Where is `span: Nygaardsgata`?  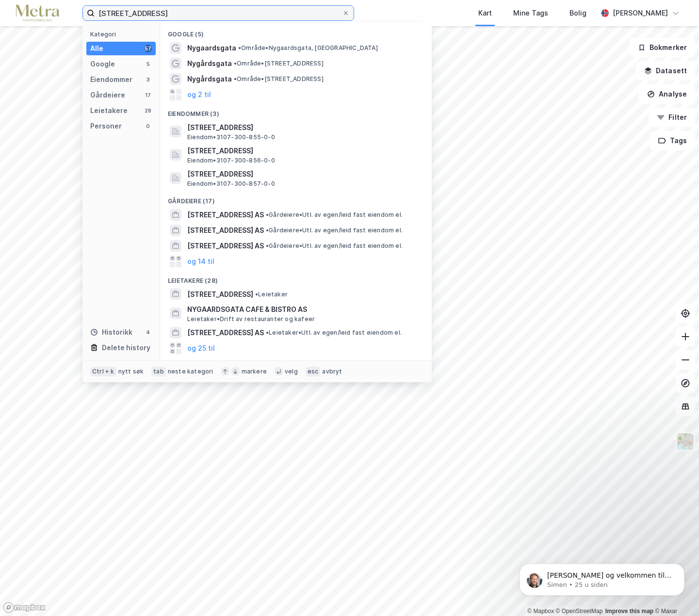
span: Nygaardsgata is located at coordinates (211, 48).